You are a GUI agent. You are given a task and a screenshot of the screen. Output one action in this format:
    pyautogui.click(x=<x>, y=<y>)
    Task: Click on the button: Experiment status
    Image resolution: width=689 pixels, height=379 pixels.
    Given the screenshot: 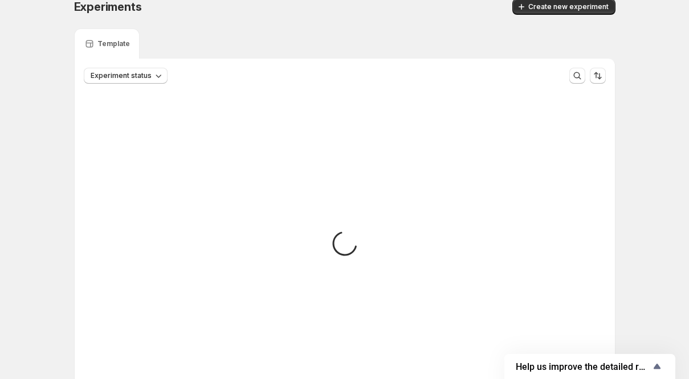 What is the action you would take?
    pyautogui.click(x=125, y=76)
    